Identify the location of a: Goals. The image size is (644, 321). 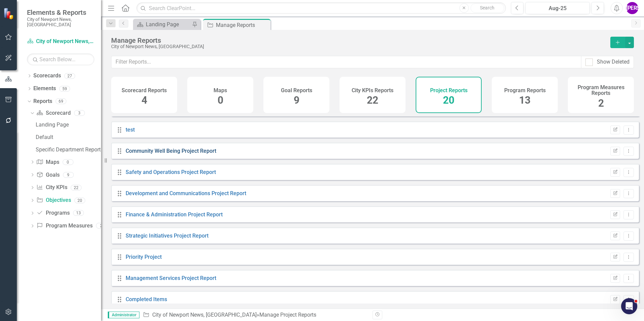
(48, 175).